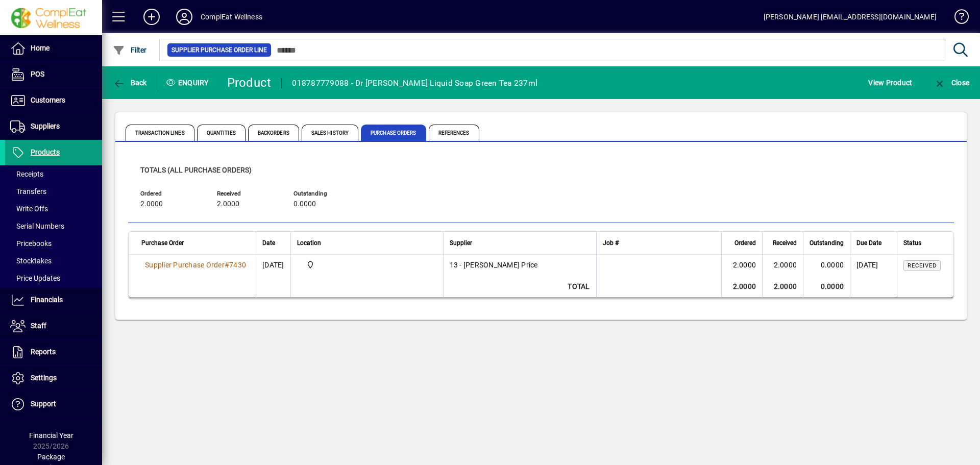 This screenshot has height=465, width=980. Describe the element at coordinates (29, 209) in the screenshot. I see `span: Write Offs` at that location.